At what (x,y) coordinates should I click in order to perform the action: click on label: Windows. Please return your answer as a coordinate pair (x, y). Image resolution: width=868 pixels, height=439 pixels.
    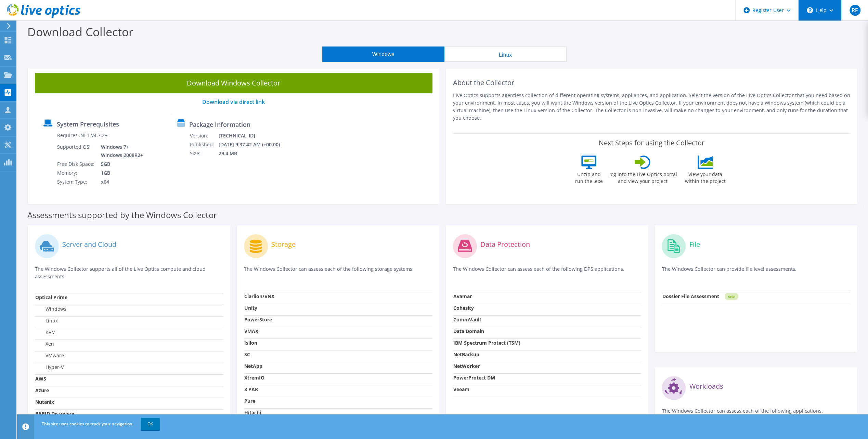
    Looking at the image, I should click on (51, 309).